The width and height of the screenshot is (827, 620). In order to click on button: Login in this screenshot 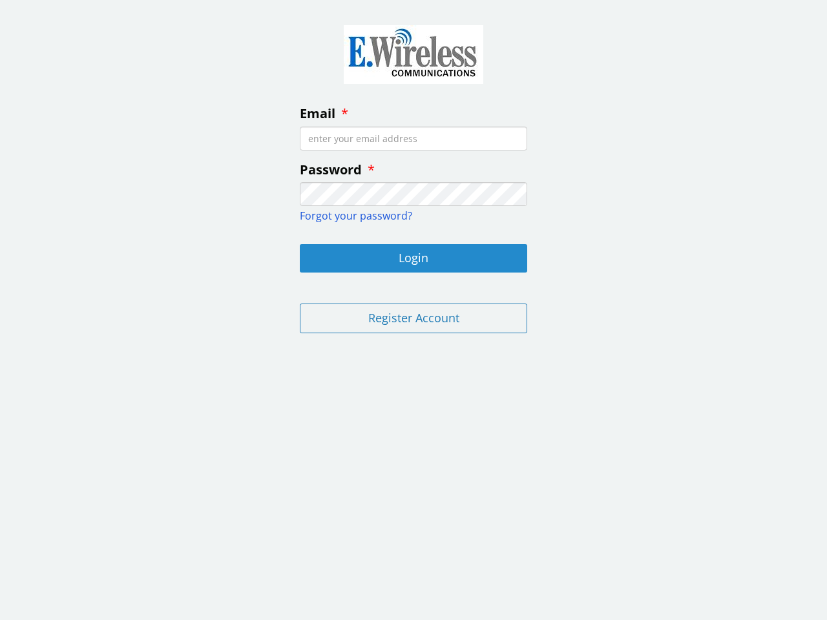, I will do `click(413, 258)`.